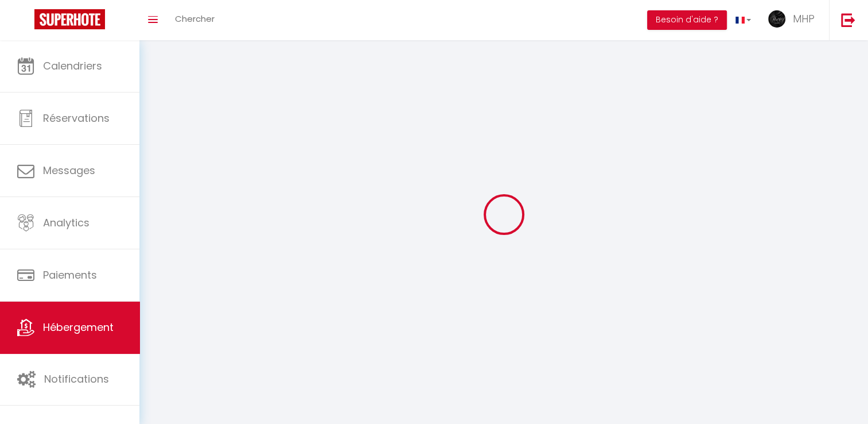 The height and width of the screenshot is (424, 868). I want to click on span: Hébergement, so click(78, 327).